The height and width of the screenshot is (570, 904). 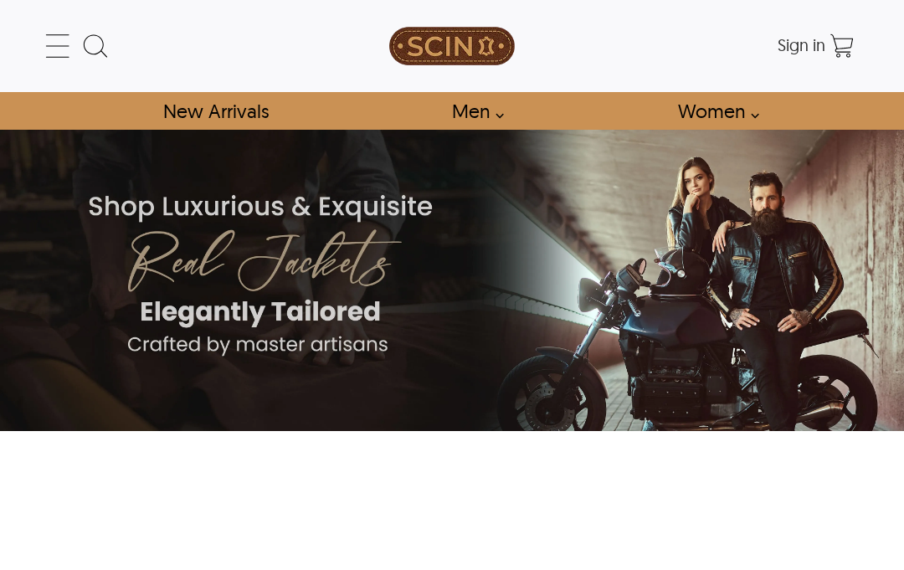 I want to click on a: Sign in, so click(x=801, y=47).